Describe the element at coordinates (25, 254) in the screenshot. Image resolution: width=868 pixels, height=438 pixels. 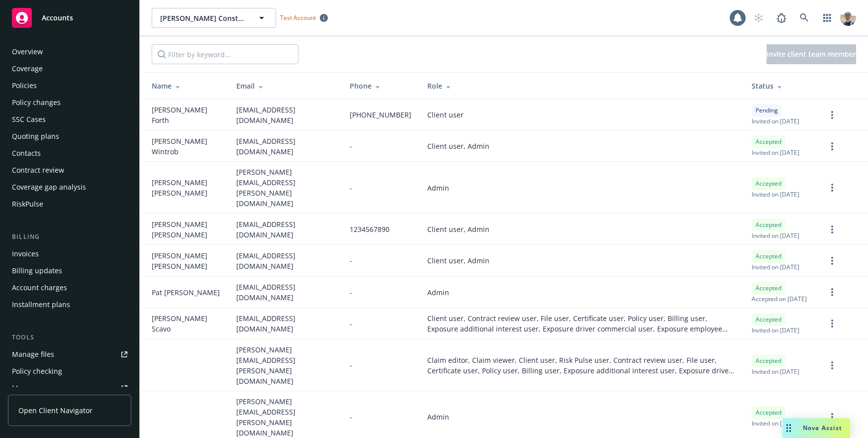
I see `div: Invoices` at that location.